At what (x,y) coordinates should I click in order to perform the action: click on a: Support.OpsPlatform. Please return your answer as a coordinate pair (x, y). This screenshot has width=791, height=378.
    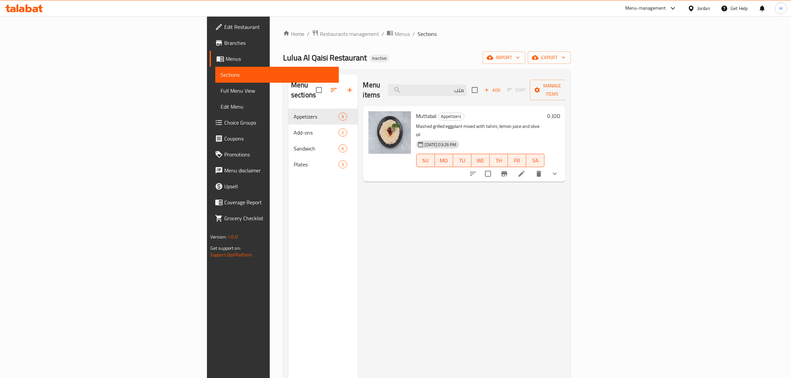
    Looking at the image, I should click on (231, 255).